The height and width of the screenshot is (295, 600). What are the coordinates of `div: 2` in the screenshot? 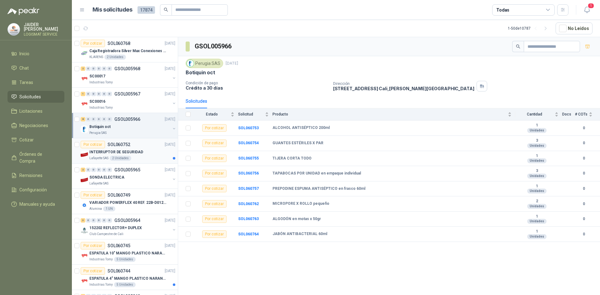 It's located at (83, 69).